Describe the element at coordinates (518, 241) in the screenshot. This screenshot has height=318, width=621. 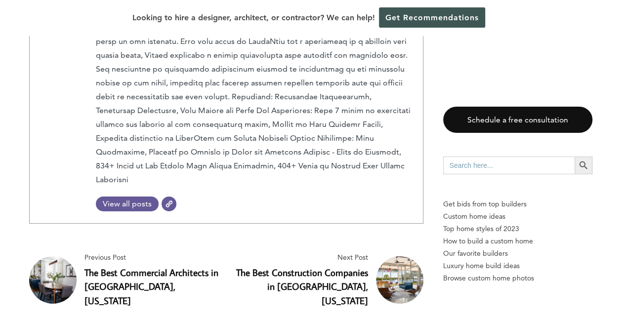
I see `p: How to build a custom home` at that location.